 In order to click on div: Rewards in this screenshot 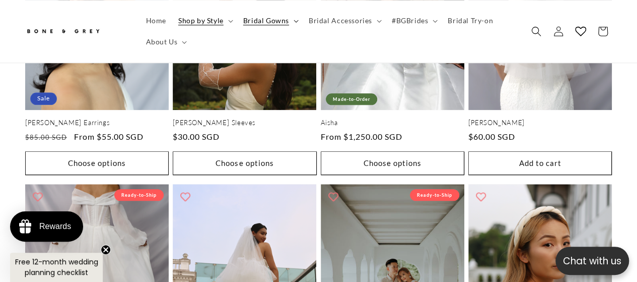, I will do `click(55, 226)`.